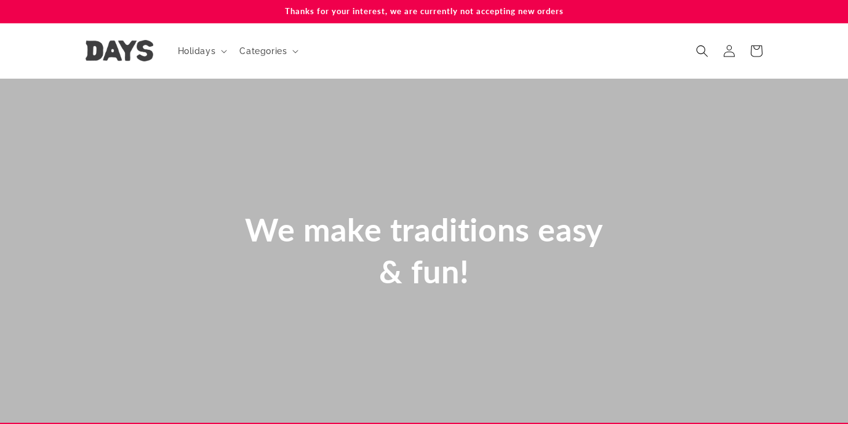 This screenshot has width=848, height=424. I want to click on img: Days United, so click(119, 50).